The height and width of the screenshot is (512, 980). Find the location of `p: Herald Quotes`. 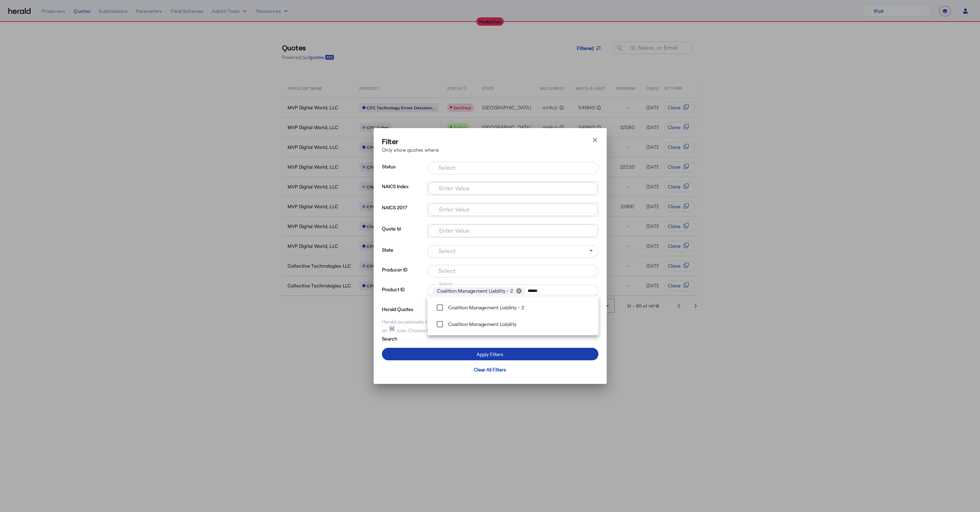

p: Herald Quotes is located at coordinates (409, 309).